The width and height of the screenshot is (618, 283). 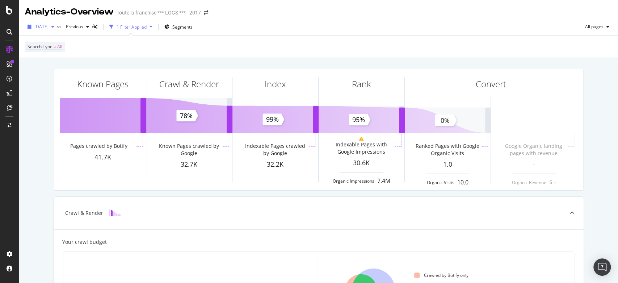 I want to click on div: 30.6K, so click(x=361, y=163).